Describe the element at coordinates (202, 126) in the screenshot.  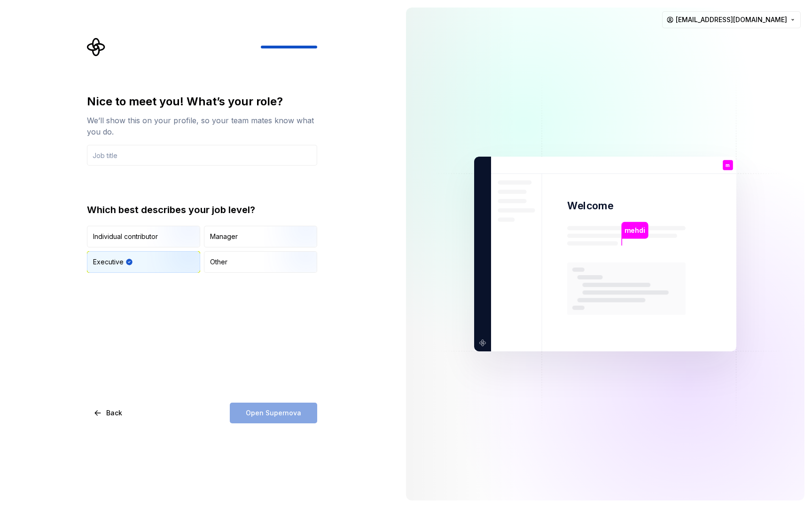
I see `div: We’ll show this on your profile, so your team mates know what you do.` at that location.